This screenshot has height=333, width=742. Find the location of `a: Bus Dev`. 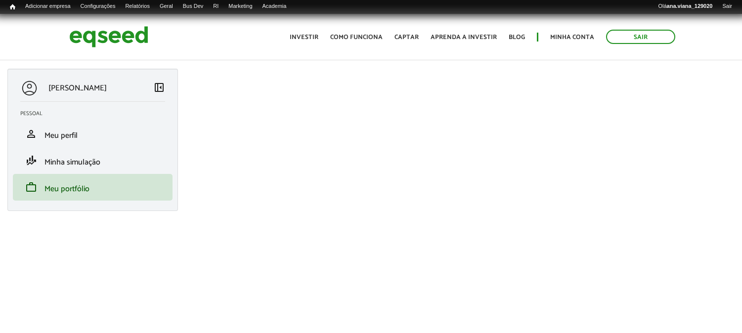

a: Bus Dev is located at coordinates (193, 6).